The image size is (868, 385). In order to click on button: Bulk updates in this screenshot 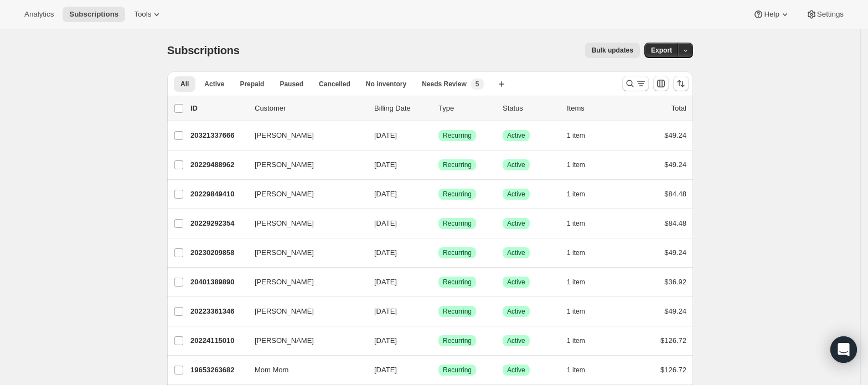, I will do `click(612, 51)`.